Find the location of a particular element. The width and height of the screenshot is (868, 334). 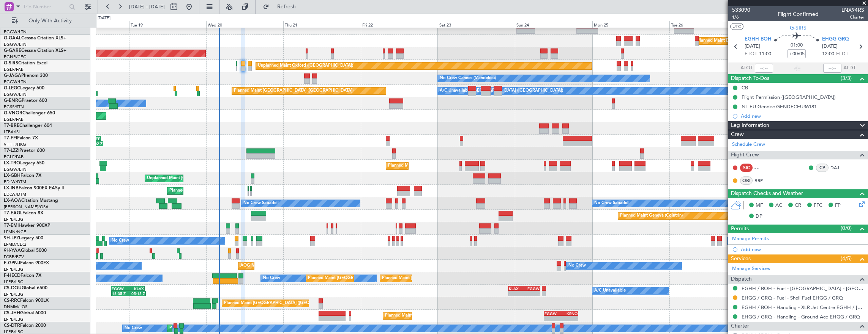

div: 18:35 Z is located at coordinates (120, 294).